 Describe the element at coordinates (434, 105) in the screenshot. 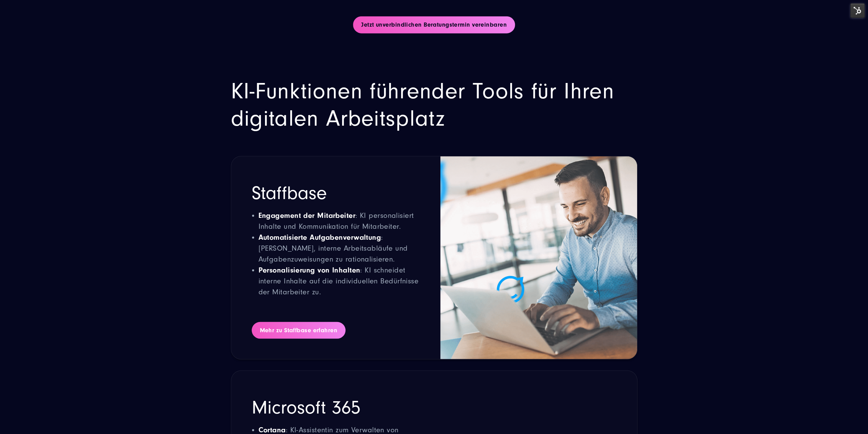

I see `h3: KI-Funktionen führender Tools für Ihren digitalen Arbeitsplatz` at that location.